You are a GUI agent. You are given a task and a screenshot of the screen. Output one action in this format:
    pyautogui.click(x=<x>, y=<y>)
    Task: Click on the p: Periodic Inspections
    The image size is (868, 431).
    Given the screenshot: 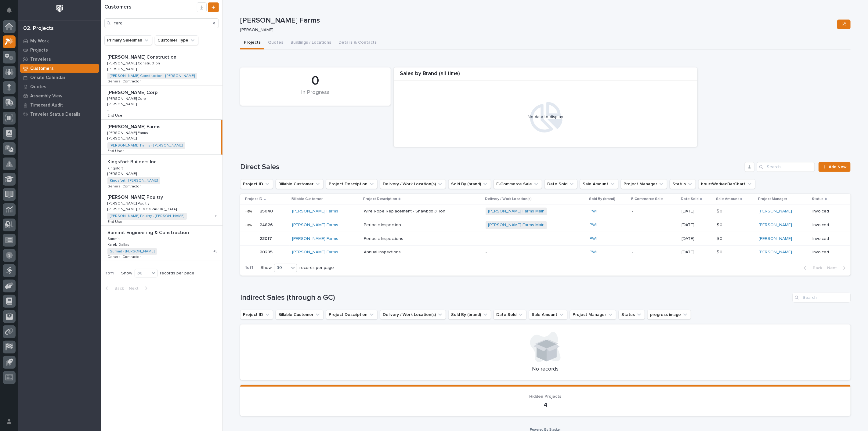 What is the action you would take?
    pyautogui.click(x=384, y=238)
    